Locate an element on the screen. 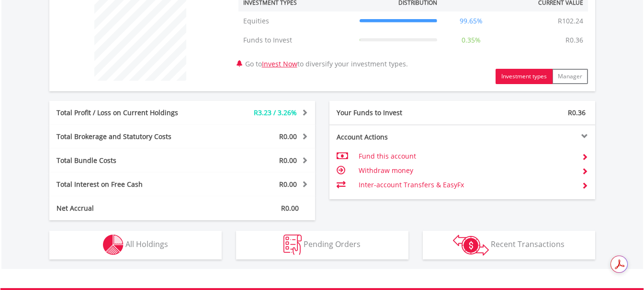 The image size is (644, 290). span: Pending Orders is located at coordinates (332, 244).